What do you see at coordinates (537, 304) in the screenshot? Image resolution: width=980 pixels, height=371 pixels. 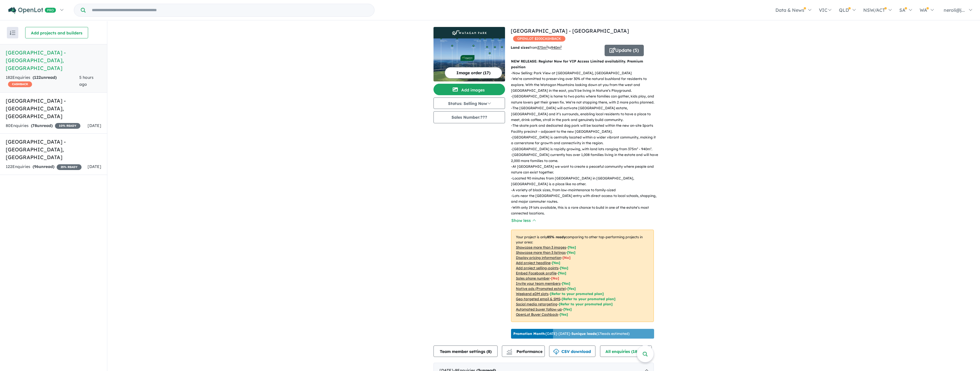 I see `u: Social media retargeting` at bounding box center [537, 304].